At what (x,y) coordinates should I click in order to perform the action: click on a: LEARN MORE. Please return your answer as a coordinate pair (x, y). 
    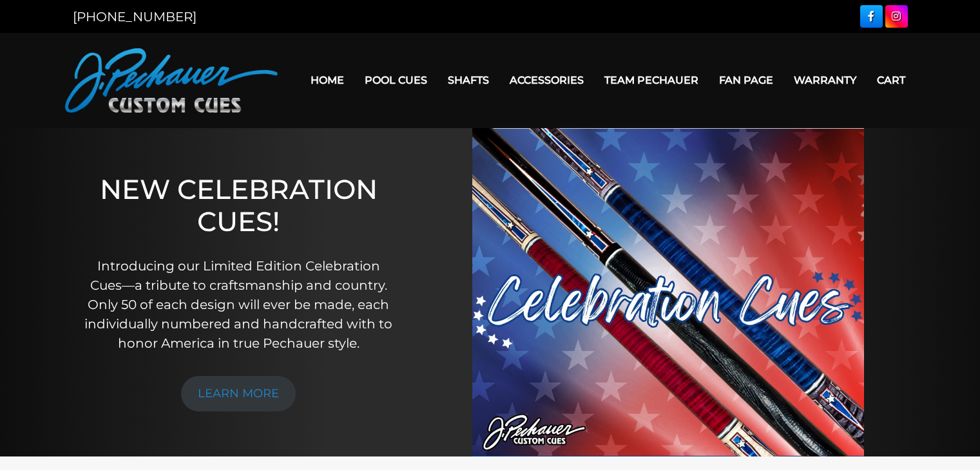
    Looking at the image, I should click on (239, 393).